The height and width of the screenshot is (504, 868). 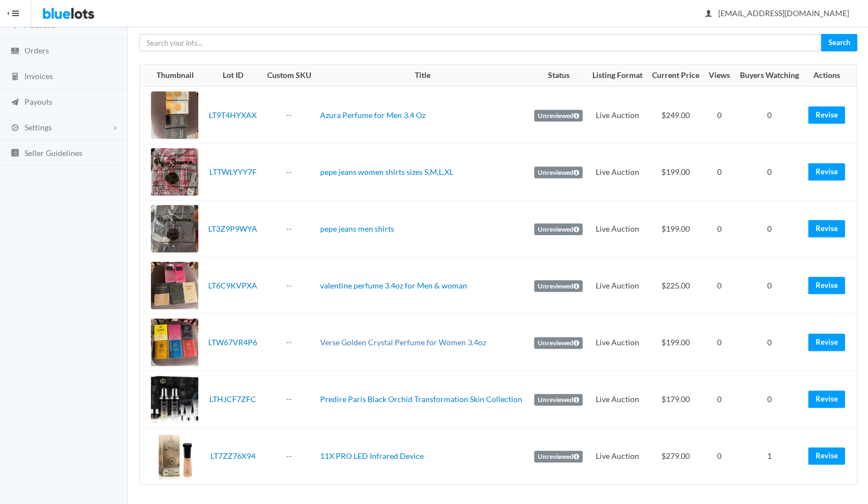 I want to click on span: Seller Guidelines, so click(x=54, y=152).